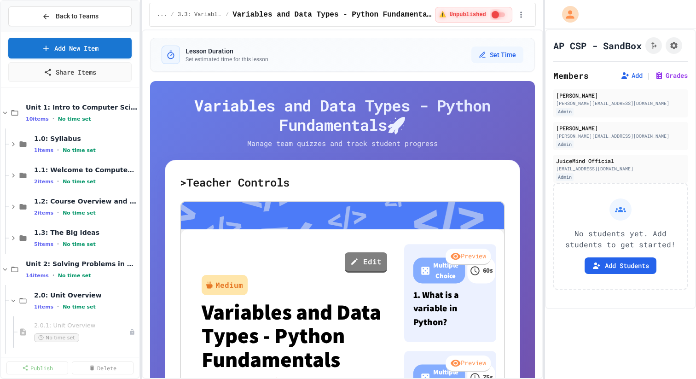  I want to click on button: Set Time, so click(497, 55).